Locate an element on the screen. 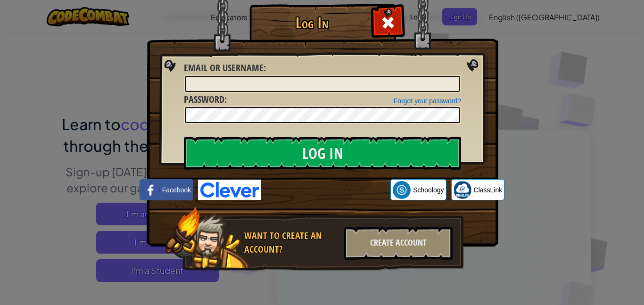  img: classlink-logo-small.png is located at coordinates (462, 190).